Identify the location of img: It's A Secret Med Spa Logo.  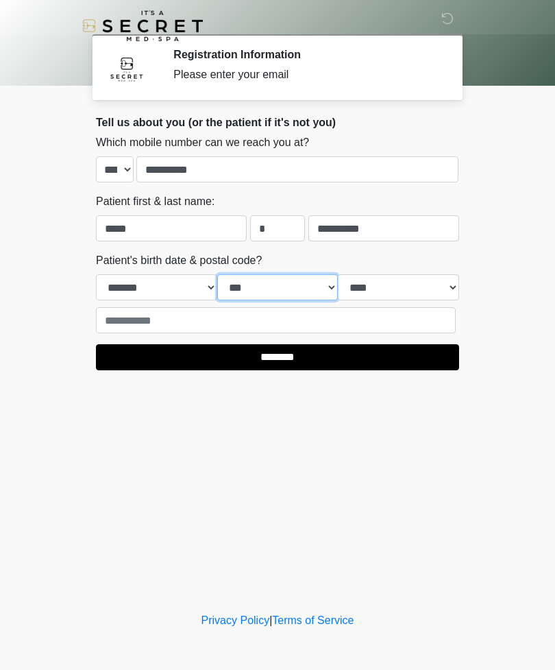
(143, 25).